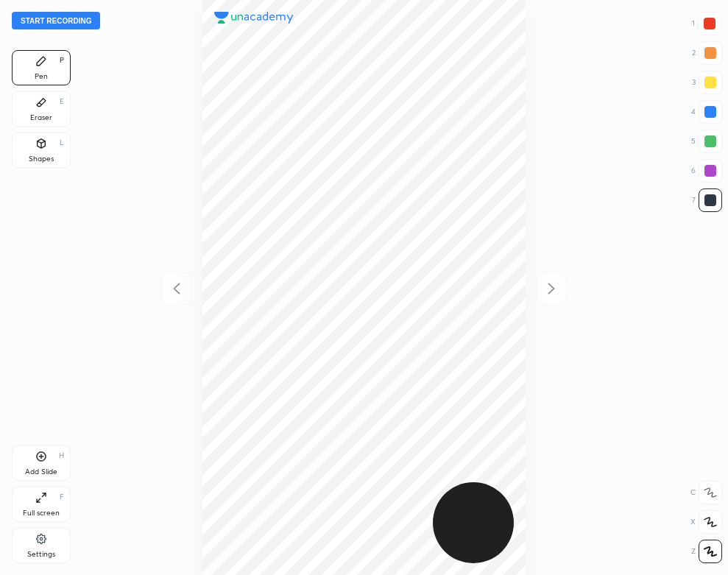  I want to click on div: Settings, so click(41, 554).